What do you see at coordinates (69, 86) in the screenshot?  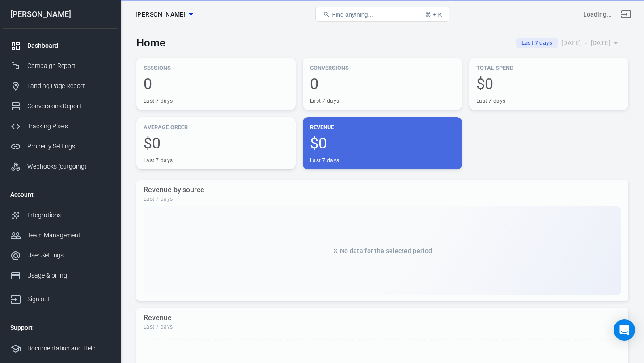 I see `div: Landing Page Report` at bounding box center [69, 86].